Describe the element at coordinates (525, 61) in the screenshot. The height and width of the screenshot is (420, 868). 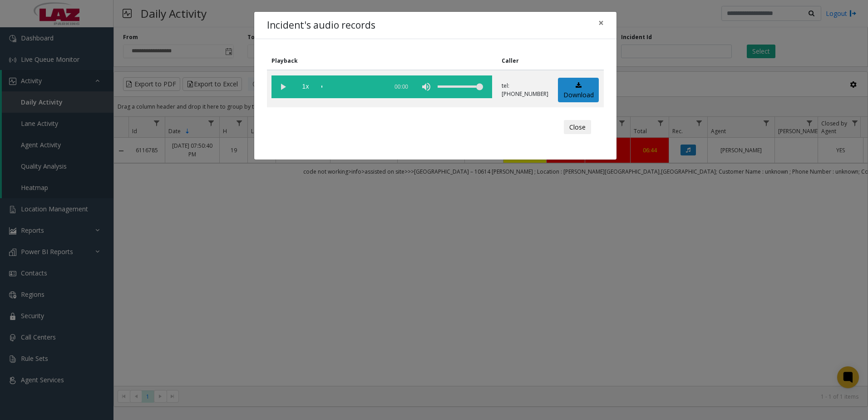
I see `th: Caller` at that location.